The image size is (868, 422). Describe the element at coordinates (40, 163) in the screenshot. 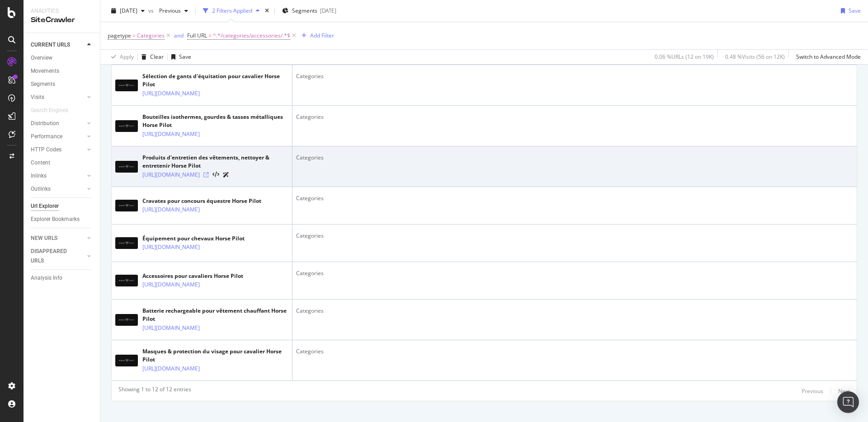

I see `div: Content` at that location.